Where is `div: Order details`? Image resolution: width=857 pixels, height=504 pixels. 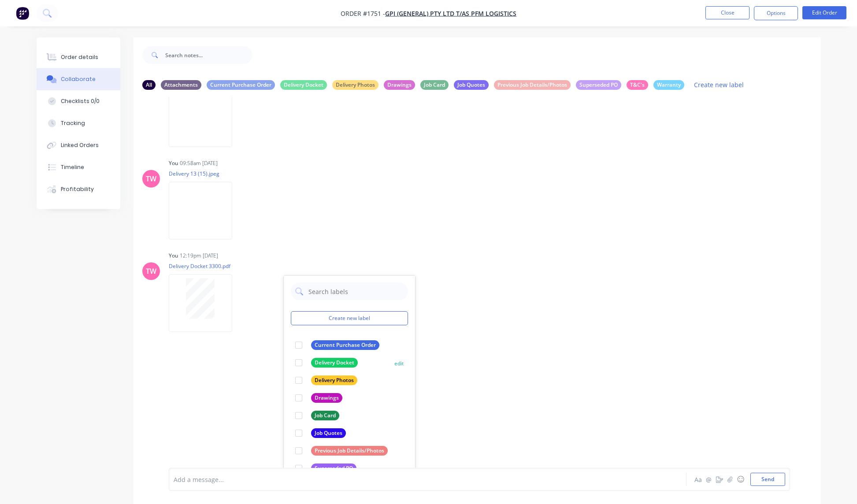 div: Order details is located at coordinates (79, 58).